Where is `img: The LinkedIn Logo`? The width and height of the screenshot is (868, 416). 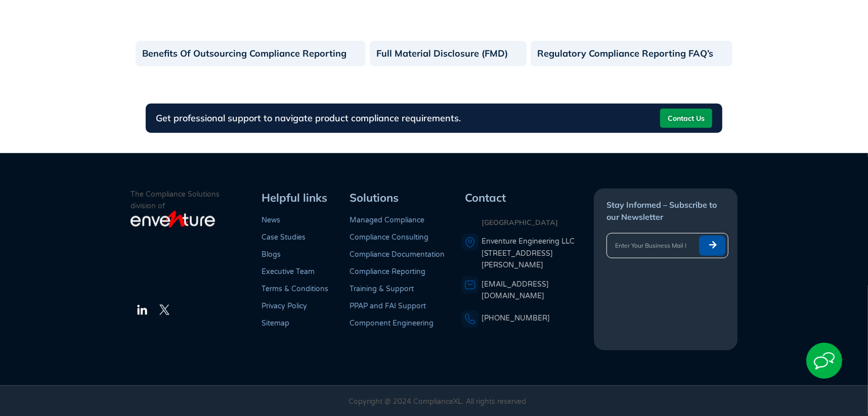 img: The LinkedIn Logo is located at coordinates (142, 310).